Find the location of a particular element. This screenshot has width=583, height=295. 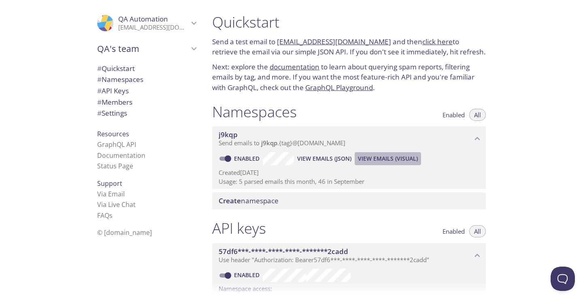

div: Team Settings is located at coordinates (147, 113).